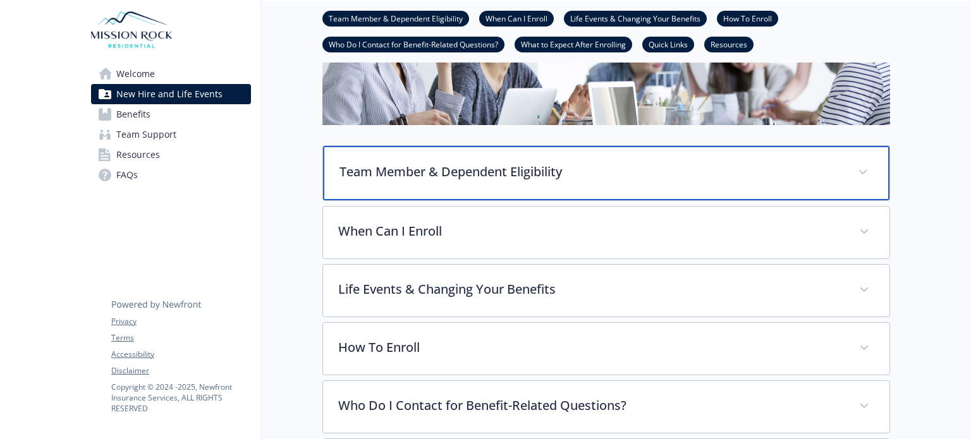 Image resolution: width=971 pixels, height=439 pixels. Describe the element at coordinates (591, 289) in the screenshot. I see `p: Life Events & Changing Your Benefits` at that location.